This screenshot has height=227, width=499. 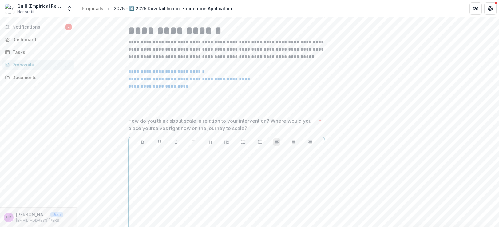 I want to click on p: User, so click(x=57, y=215).